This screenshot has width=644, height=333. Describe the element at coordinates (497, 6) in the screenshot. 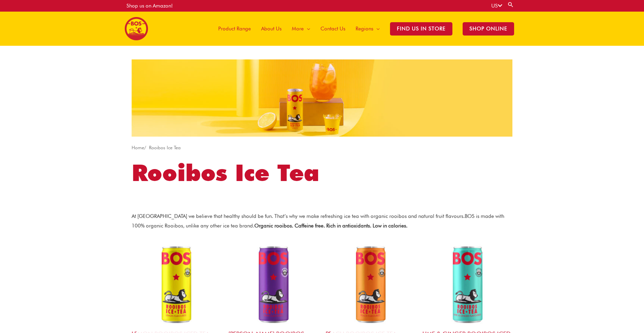

I see `a: US` at that location.